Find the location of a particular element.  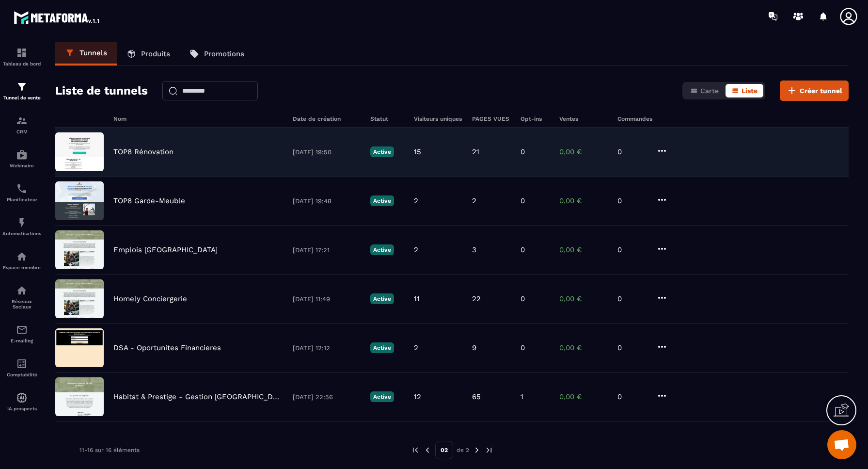

p: 11-16 sur 16 éléments is located at coordinates (109, 450).